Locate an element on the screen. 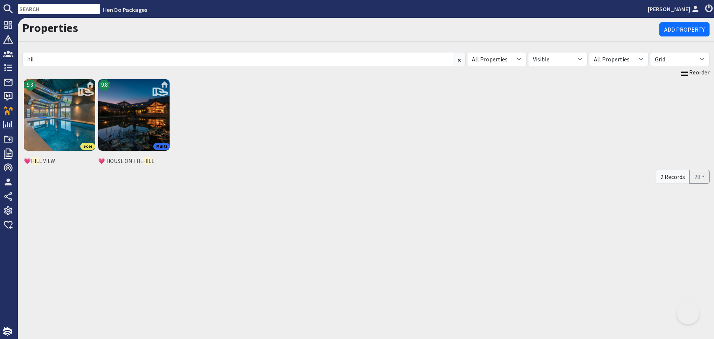  span: Sole is located at coordinates (88, 146).